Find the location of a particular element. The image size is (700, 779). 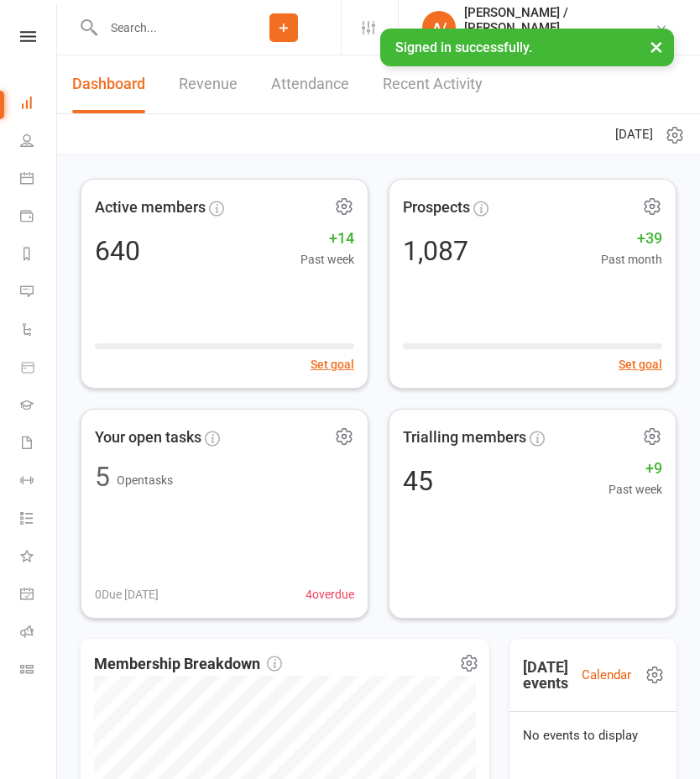

span: Past month is located at coordinates (631, 260).